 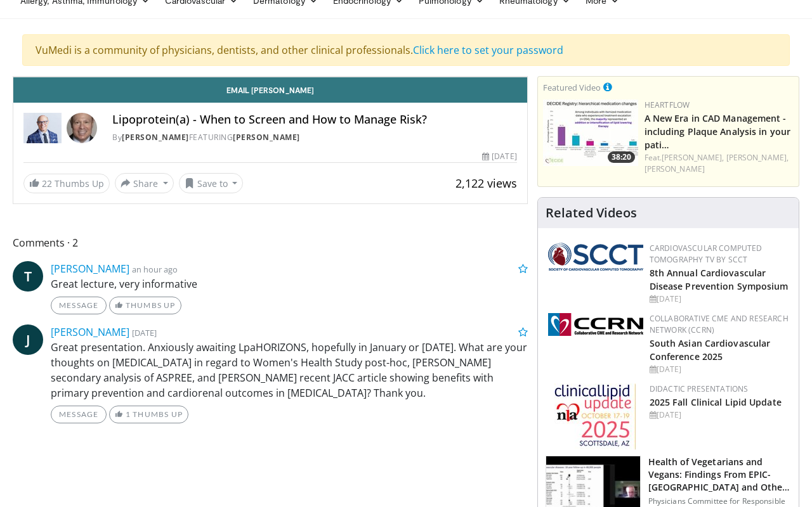 I want to click on a: Click here to set your password, so click(x=487, y=50).